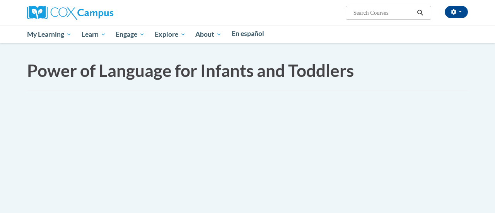 The width and height of the screenshot is (495, 213). Describe the element at coordinates (70, 12) in the screenshot. I see `a: Cox Campus` at that location.